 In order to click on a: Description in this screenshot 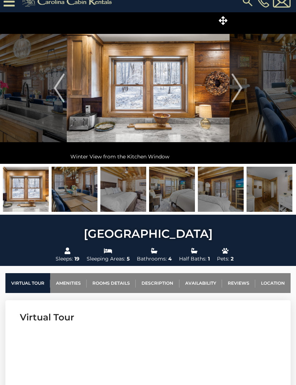, I will do `click(157, 283)`.